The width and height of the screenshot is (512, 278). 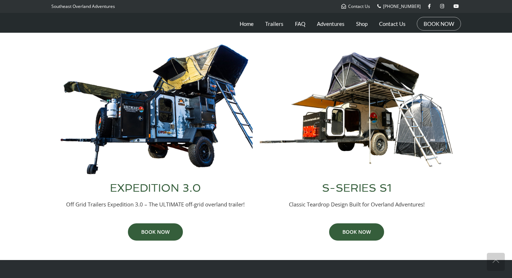 I want to click on p: Classic Teardrop Design Built for Overland Adventures!, so click(x=357, y=204).